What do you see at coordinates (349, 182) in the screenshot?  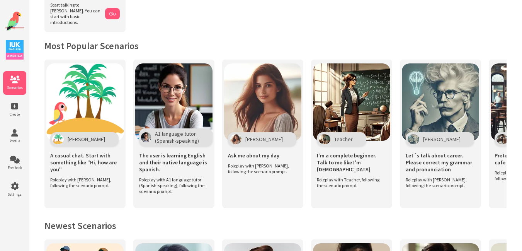 I see `span: Roleplay with Teacher, following the scenario prompt.` at bounding box center [349, 182].